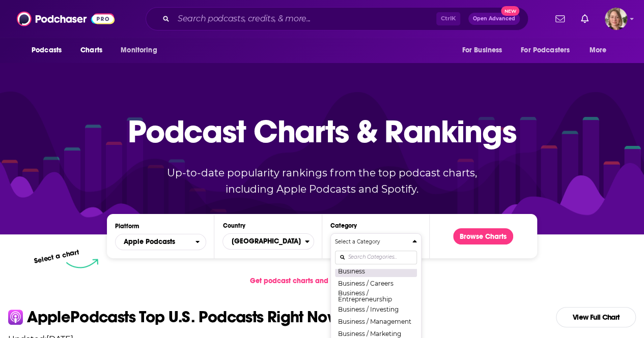 The height and width of the screenshot is (338, 644). Describe the element at coordinates (616, 19) in the screenshot. I see `img: User Profile` at that location.